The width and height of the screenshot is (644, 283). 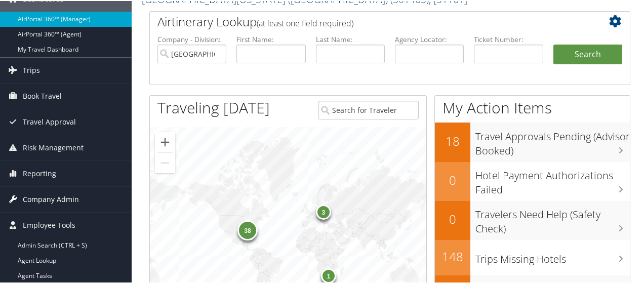 I want to click on h3: Travel Approvals Pending (Advisor Booked), so click(x=552, y=140).